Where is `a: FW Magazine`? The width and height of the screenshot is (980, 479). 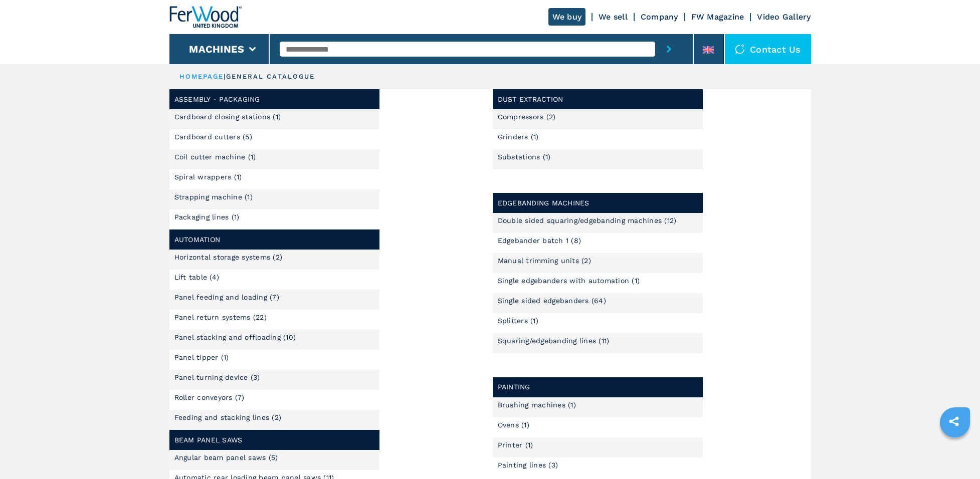 a: FW Magazine is located at coordinates (718, 16).